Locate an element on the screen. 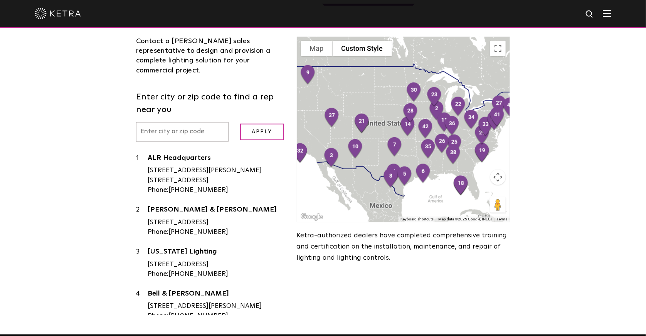  div: 36 is located at coordinates (452, 126).